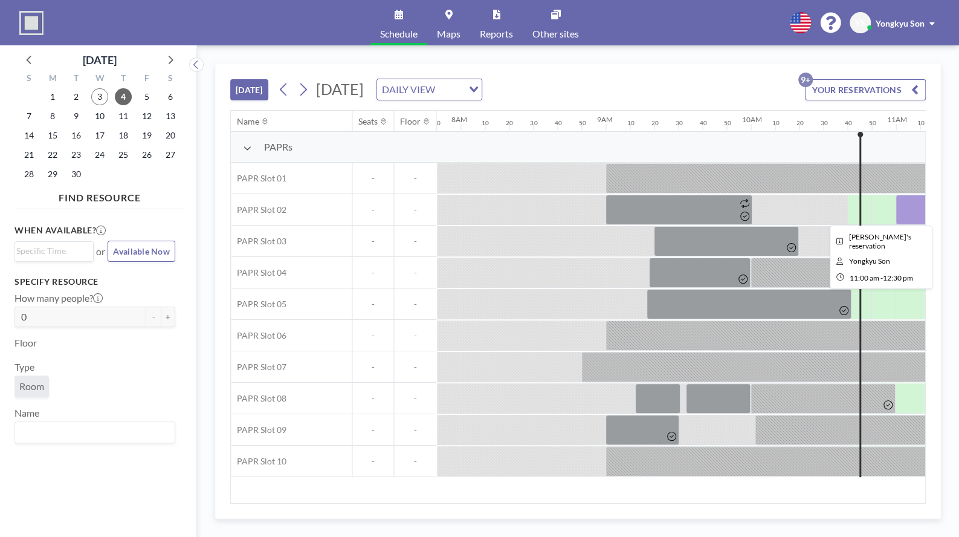 The height and width of the screenshot is (537, 959). Describe the element at coordinates (53, 97) in the screenshot. I see `span: Monday, September 1, 2025` at that location.